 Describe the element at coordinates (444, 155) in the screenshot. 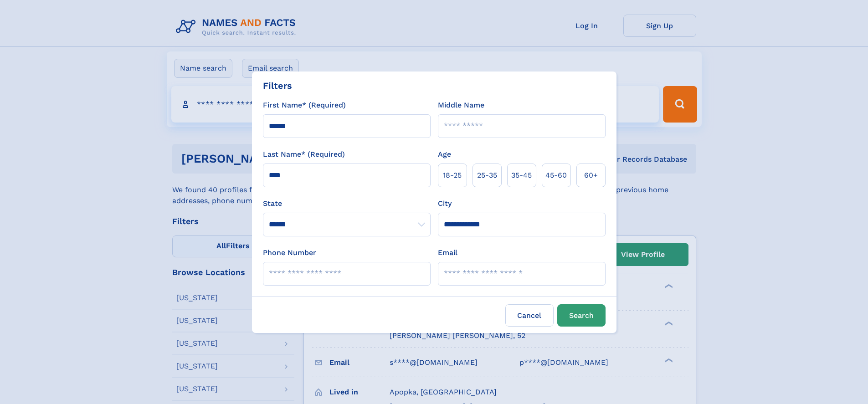

I see `label: Age` at that location.